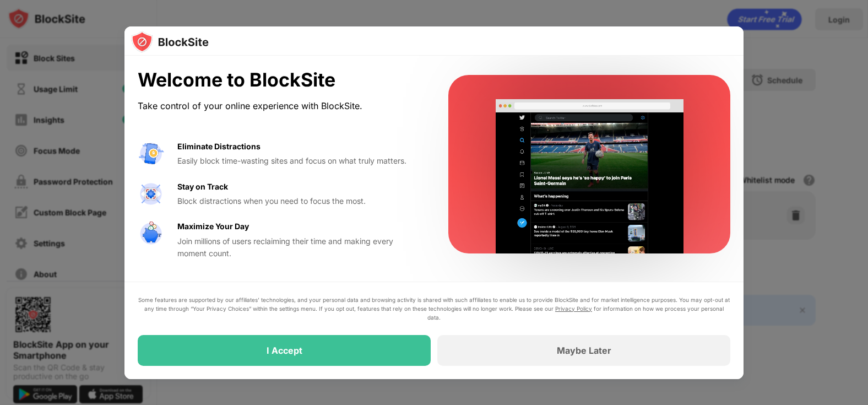  Describe the element at coordinates (213, 227) in the screenshot. I see `div: Maximize Your Day` at that location.